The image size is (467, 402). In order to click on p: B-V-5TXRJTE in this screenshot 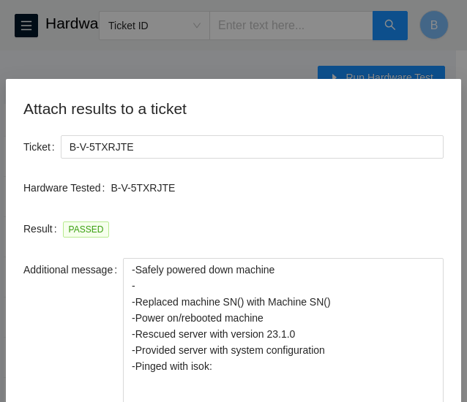, I will do `click(276, 188)`.